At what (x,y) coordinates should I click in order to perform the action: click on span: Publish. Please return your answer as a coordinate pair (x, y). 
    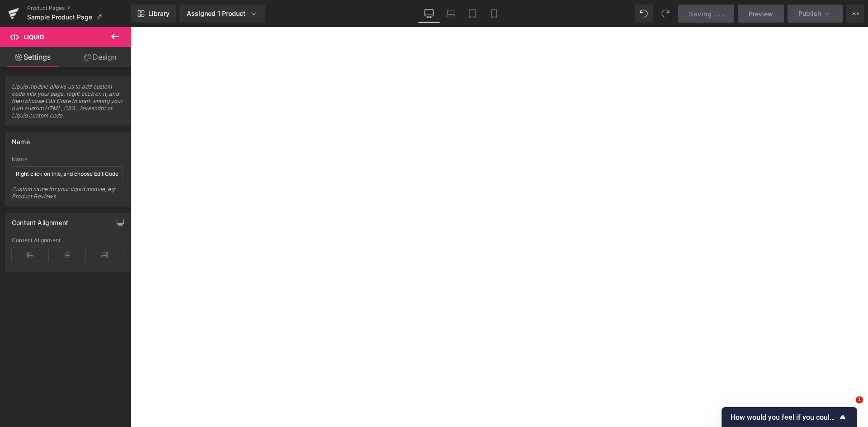
    Looking at the image, I should click on (810, 14).